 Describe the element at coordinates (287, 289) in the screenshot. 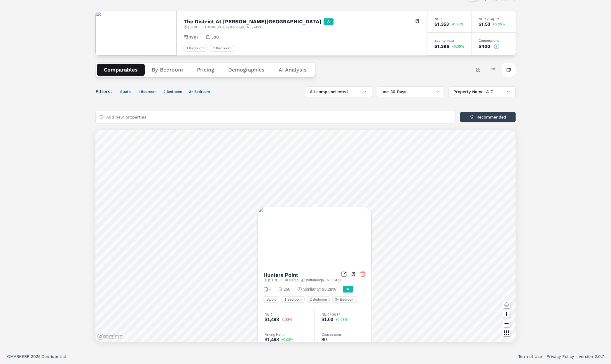

I see `span: 260` at that location.